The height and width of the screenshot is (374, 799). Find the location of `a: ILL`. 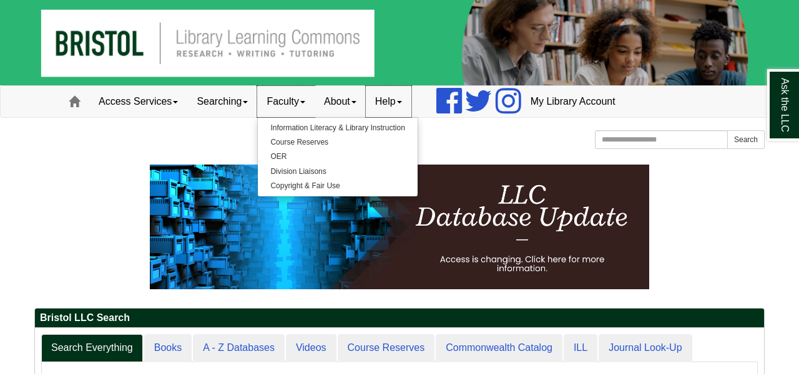

a: ILL is located at coordinates (580, 348).